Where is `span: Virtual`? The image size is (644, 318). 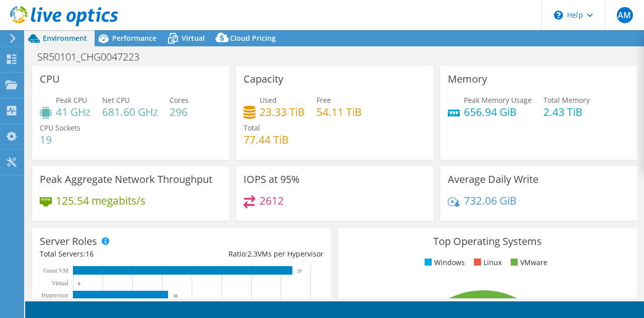 span: Virtual is located at coordinates (193, 38).